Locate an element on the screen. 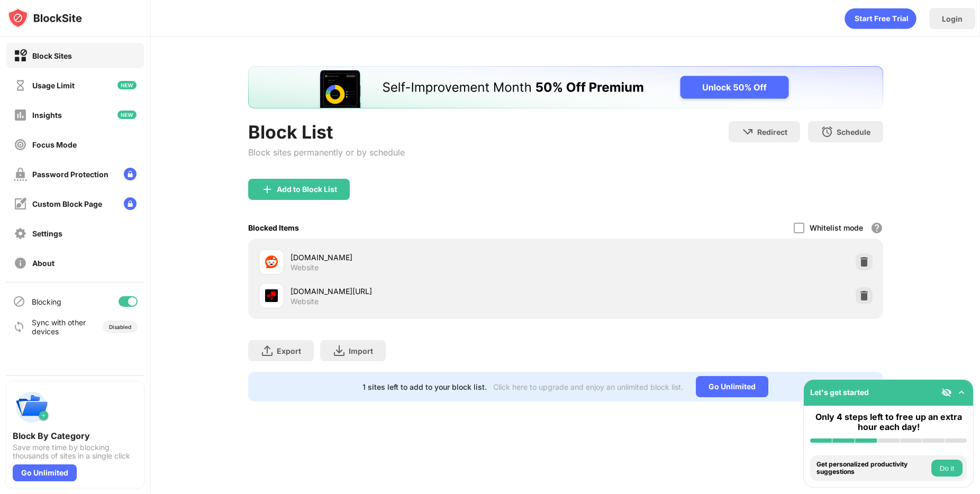 This screenshot has width=980, height=494. div: Export is located at coordinates (289, 351).